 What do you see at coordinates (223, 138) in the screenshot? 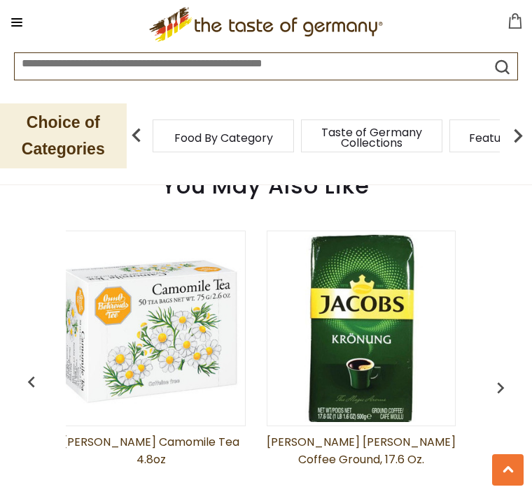
I see `a: Food By Category` at bounding box center [223, 138].